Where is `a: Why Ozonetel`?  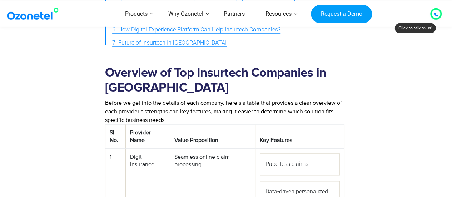
a: Why Ozonetel is located at coordinates (185, 14).